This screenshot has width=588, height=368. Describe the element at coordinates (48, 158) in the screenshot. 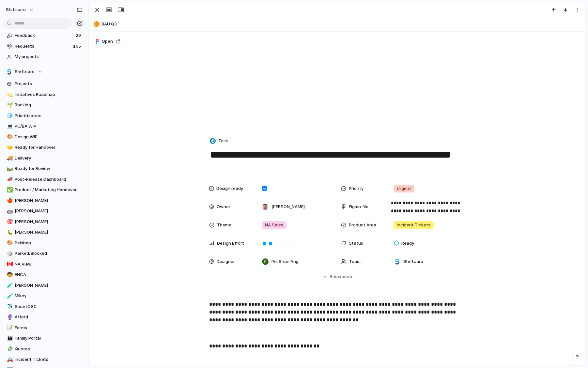

I see `span: Delivery` at that location.